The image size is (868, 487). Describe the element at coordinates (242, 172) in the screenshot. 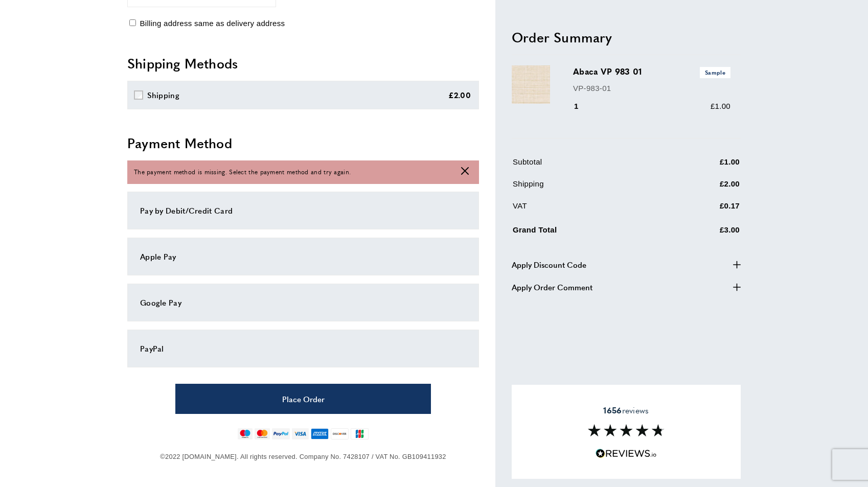

I see `span: The payment method is missing. Select the payment method and try again.` at that location.